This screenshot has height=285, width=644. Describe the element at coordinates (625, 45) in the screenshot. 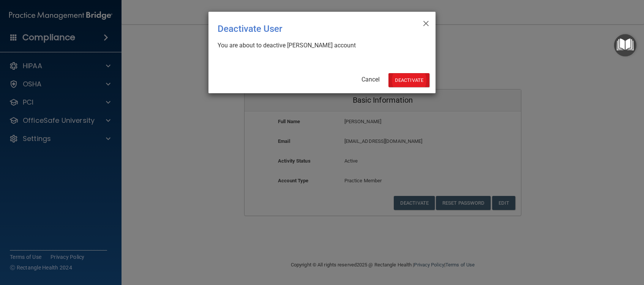

I see `button: Open Resource Center` at that location.